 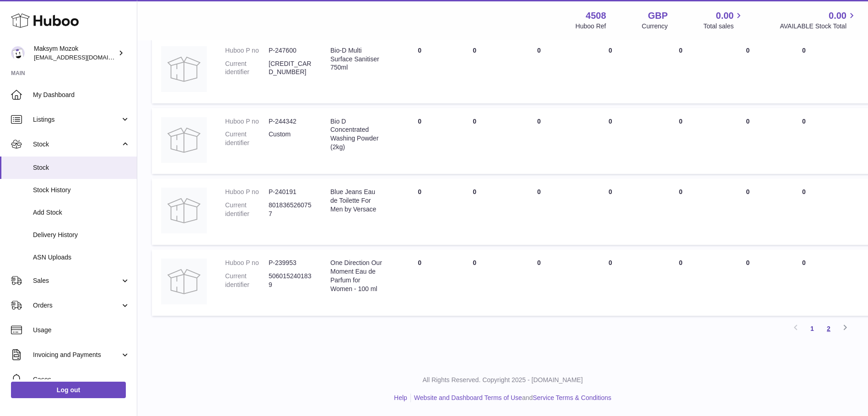 What do you see at coordinates (595, 16) in the screenshot?
I see `strong: 4508` at bounding box center [595, 16].